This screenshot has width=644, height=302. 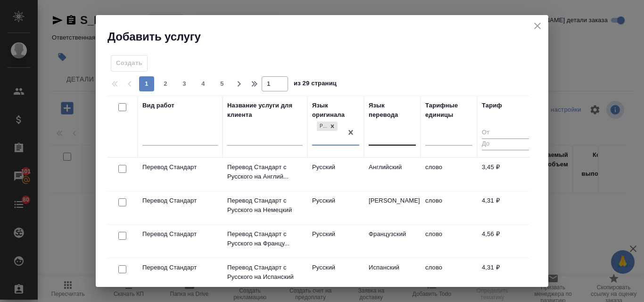 What do you see at coordinates (393, 174) in the screenshot?
I see `td: Английский` at bounding box center [393, 174].